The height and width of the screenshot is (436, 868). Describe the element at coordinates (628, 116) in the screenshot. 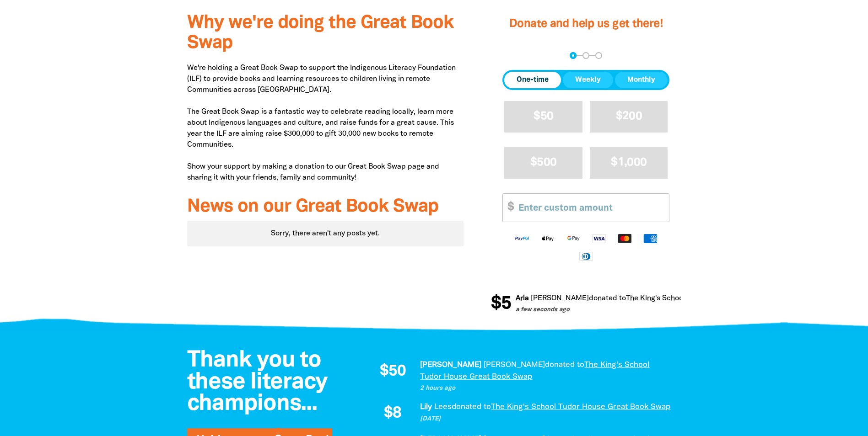

I see `span: $200` at that location.